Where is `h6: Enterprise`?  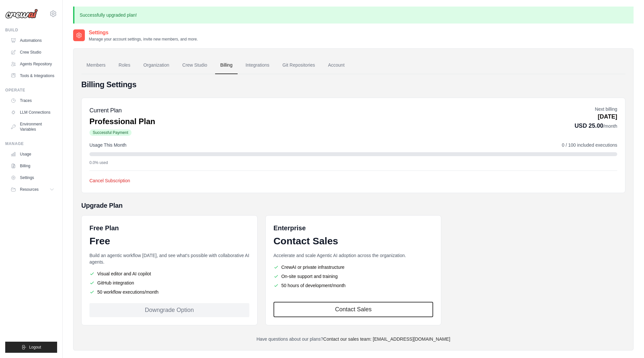
h6: Enterprise is located at coordinates (354, 228).